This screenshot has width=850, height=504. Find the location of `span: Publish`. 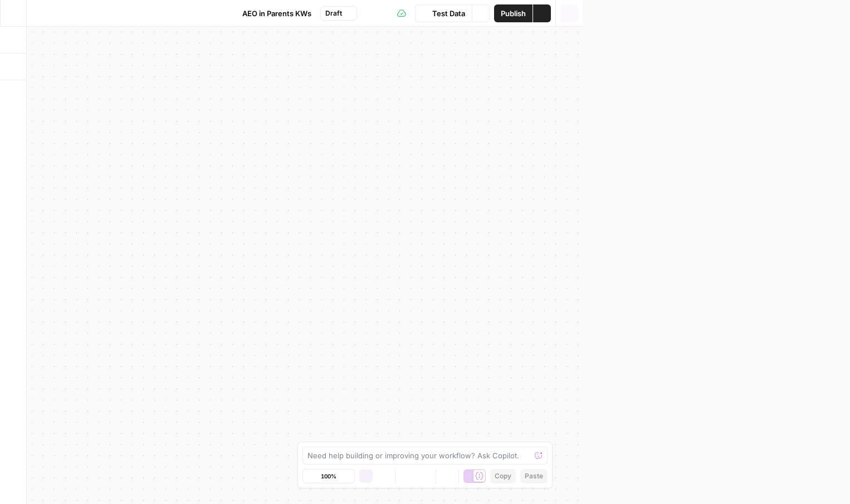

span: Publish is located at coordinates (513, 13).